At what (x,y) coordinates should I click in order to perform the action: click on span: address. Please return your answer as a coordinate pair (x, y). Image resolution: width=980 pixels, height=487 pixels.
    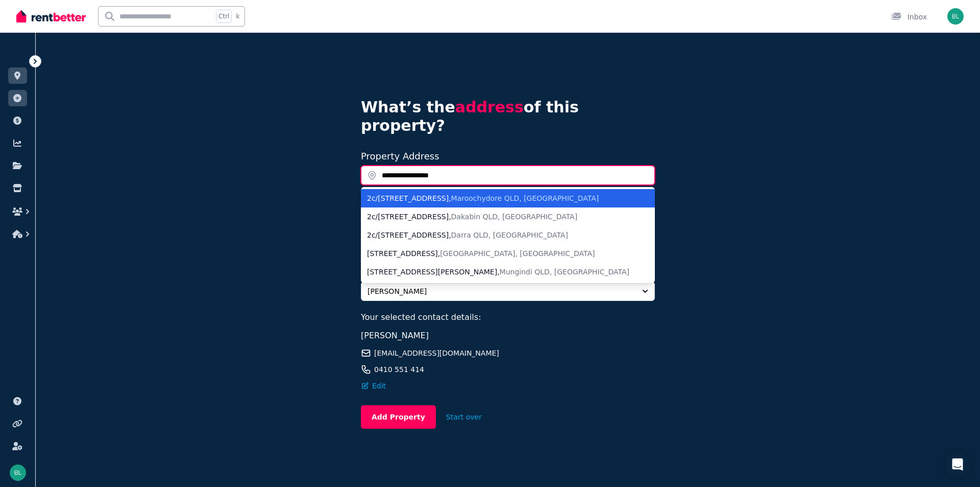
    Looking at the image, I should click on (489, 107).